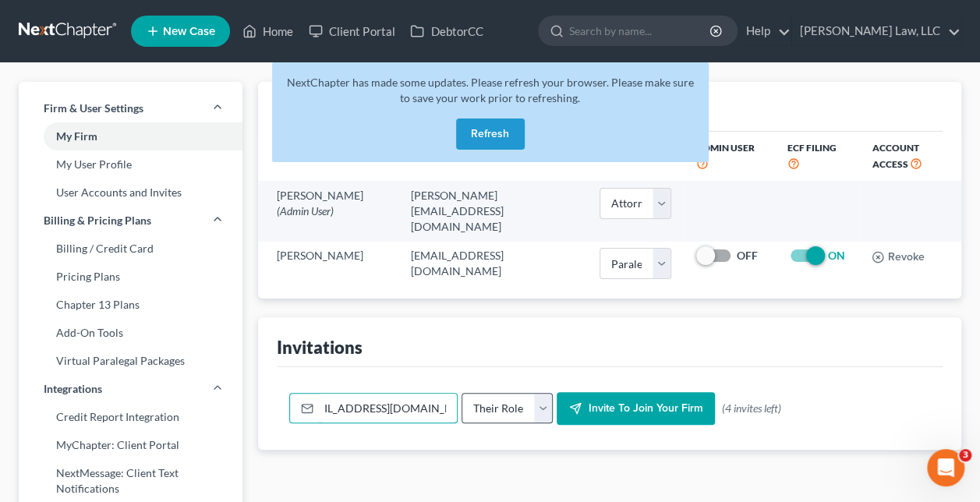 The image size is (980, 502). Describe the element at coordinates (131, 333) in the screenshot. I see `a: Add-On Tools` at that location.